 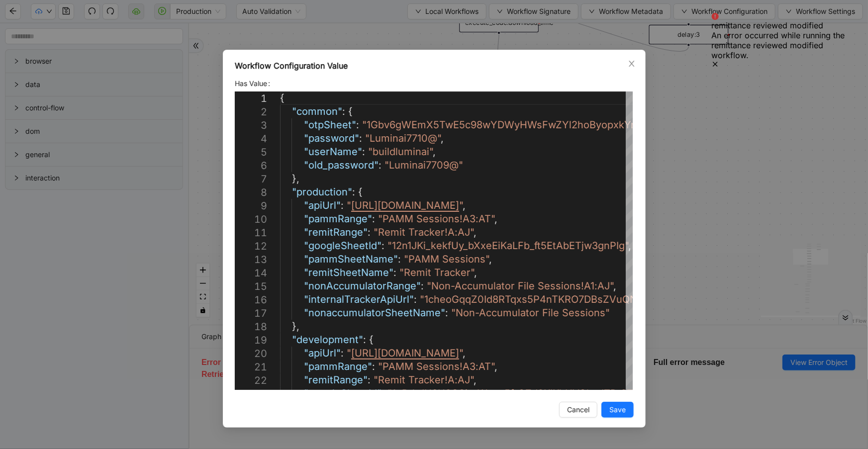 What do you see at coordinates (784, 45) in the screenshot?
I see `div: An error occurred while running the remittance reviewed modified workflow.` at bounding box center [784, 45].